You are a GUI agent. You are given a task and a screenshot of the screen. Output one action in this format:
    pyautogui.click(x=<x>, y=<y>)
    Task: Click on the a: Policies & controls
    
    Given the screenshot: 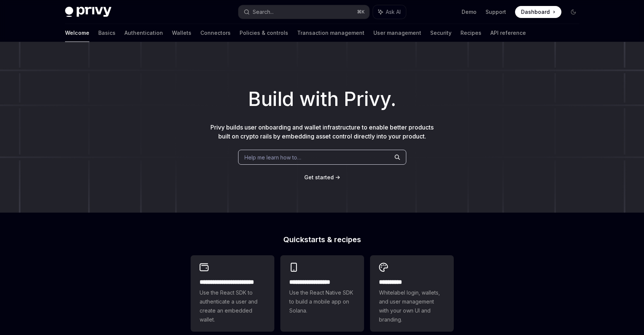 What is the action you would take?
    pyautogui.click(x=264, y=33)
    